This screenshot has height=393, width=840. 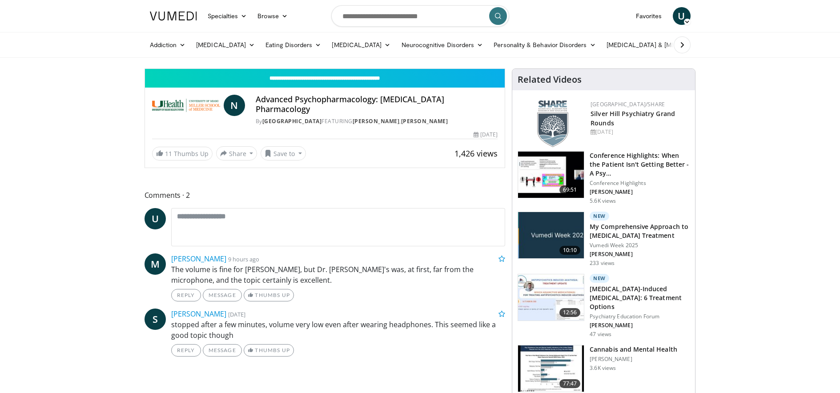 What do you see at coordinates (570, 384) in the screenshot?
I see `span: 77:47` at bounding box center [570, 384].